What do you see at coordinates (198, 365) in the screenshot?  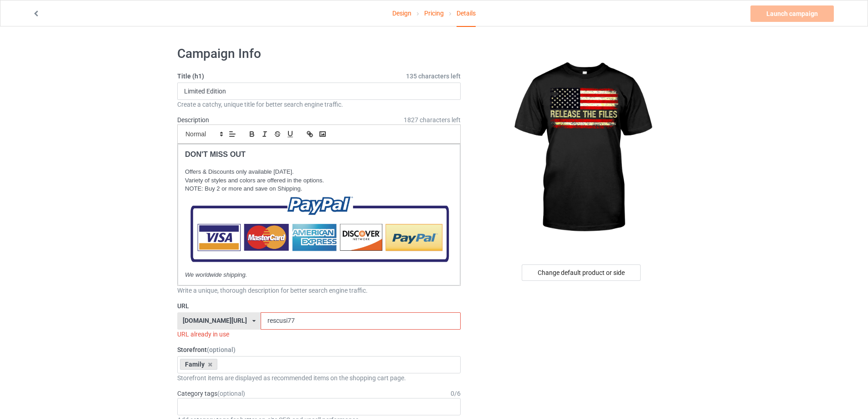 I see `div: Family` at bounding box center [198, 365].